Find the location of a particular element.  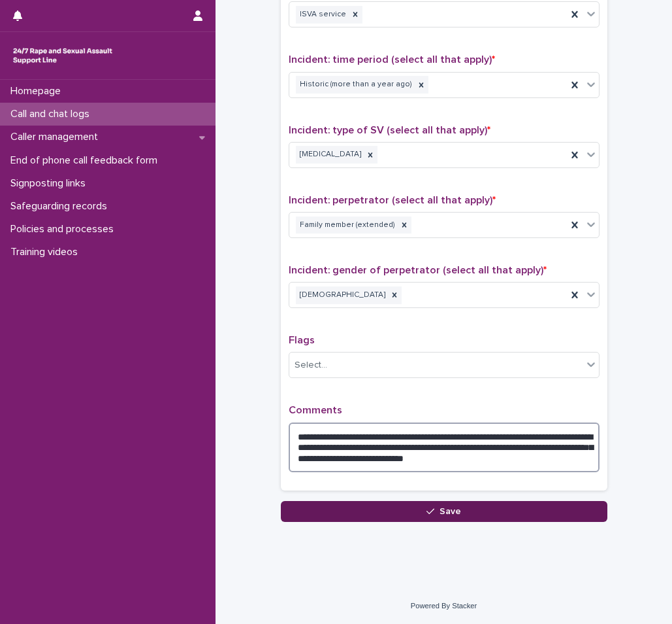

p: Homepage is located at coordinates (38, 91).